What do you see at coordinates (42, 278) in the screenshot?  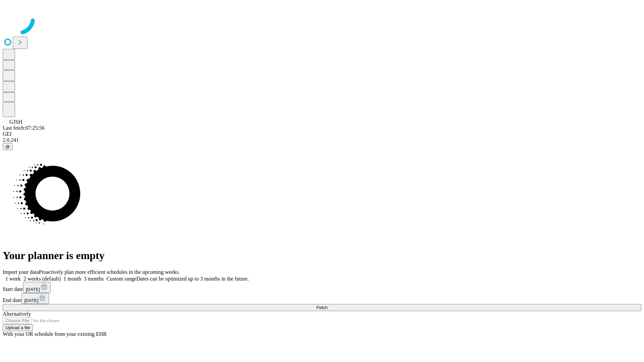 I see `span: 2 weeks (default)` at bounding box center [42, 278].